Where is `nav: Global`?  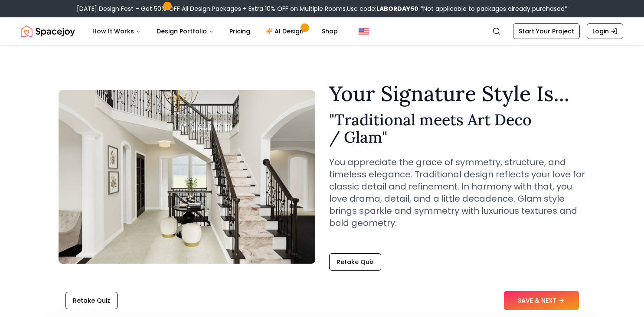 nav: Global is located at coordinates (322, 31).